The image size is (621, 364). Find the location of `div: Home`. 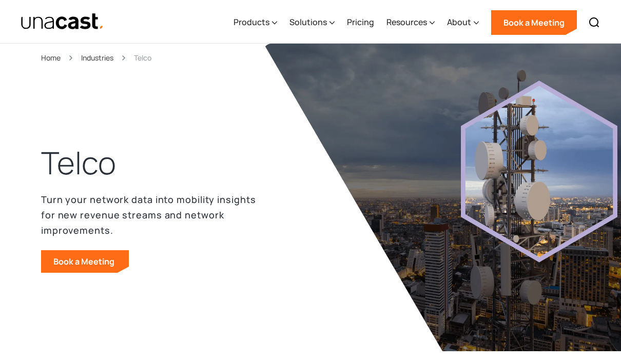

div: Home is located at coordinates (51, 57).